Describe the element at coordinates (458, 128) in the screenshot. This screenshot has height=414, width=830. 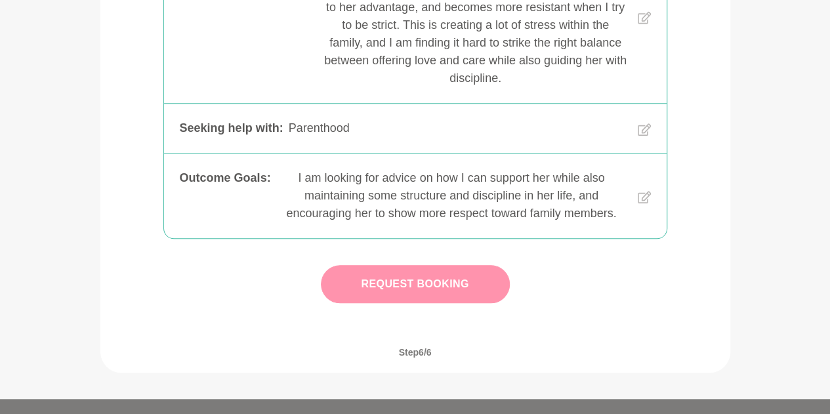
I see `div: Parenthood` at that location.